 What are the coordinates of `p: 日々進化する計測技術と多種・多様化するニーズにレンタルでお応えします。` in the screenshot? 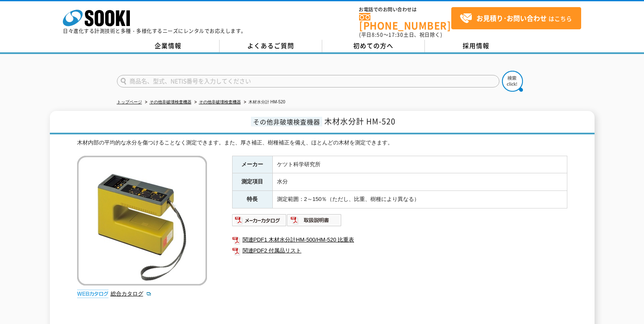 It's located at (155, 31).